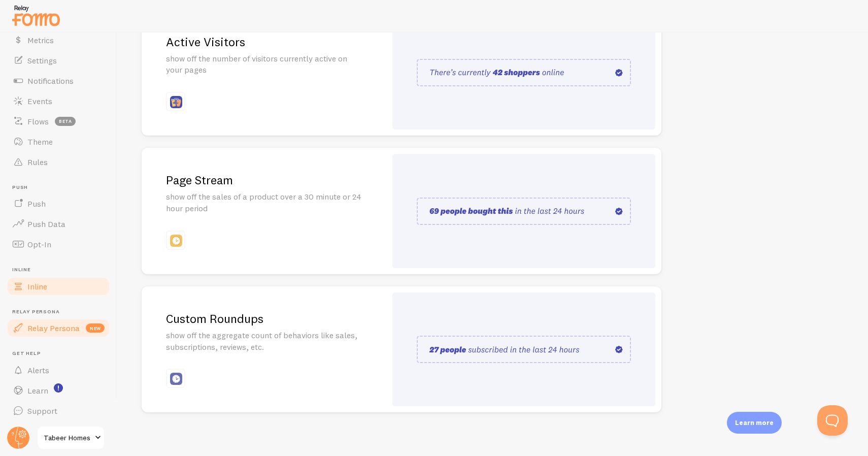  I want to click on span: Notifications, so click(50, 81).